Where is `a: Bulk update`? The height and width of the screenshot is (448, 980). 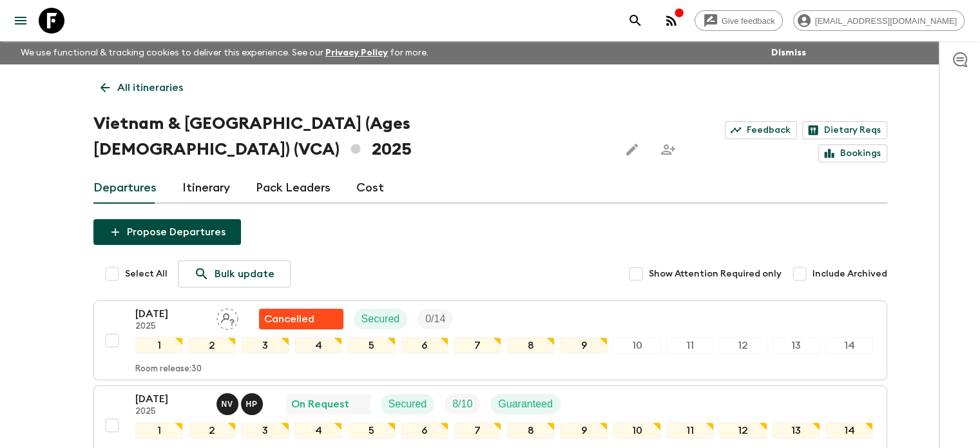
a: Bulk update is located at coordinates (234, 274).